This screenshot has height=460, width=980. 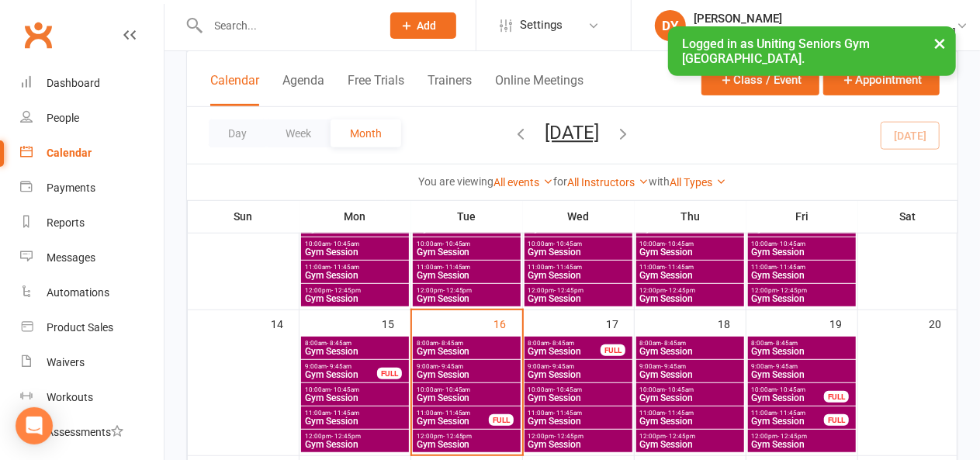 What do you see at coordinates (92, 223) in the screenshot?
I see `a: Reports` at bounding box center [92, 223].